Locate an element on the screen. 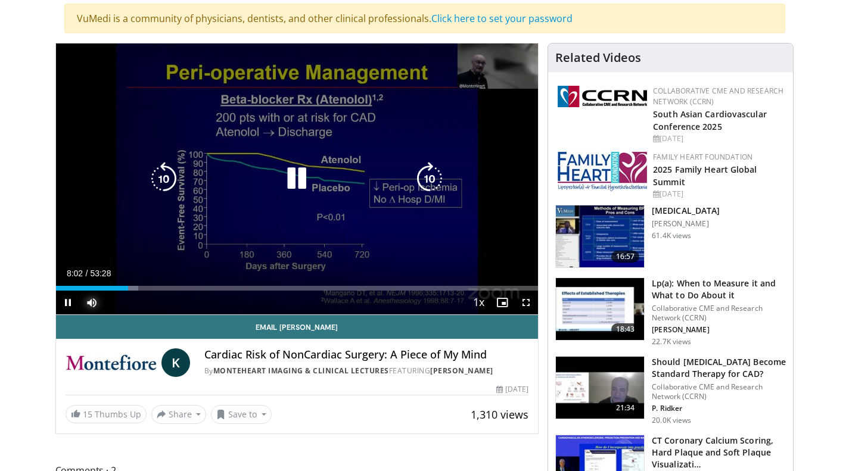 The image size is (849, 471). div: VuMedi is a community of physicians, dentists, and other clinical professionals. is located at coordinates (425, 18).